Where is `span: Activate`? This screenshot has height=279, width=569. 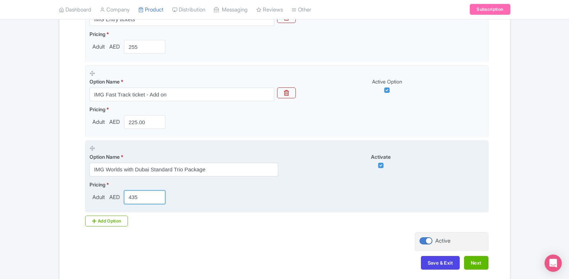
span: Activate is located at coordinates (381, 156).